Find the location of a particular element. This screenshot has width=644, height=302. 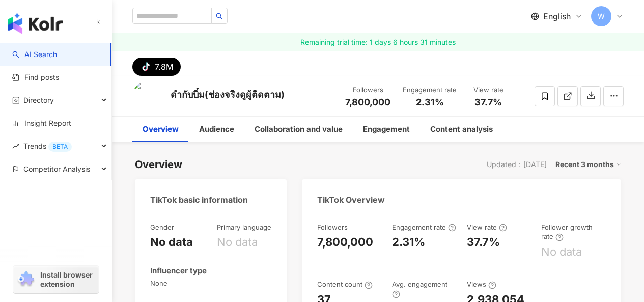

span: rise is located at coordinates (16, 146).